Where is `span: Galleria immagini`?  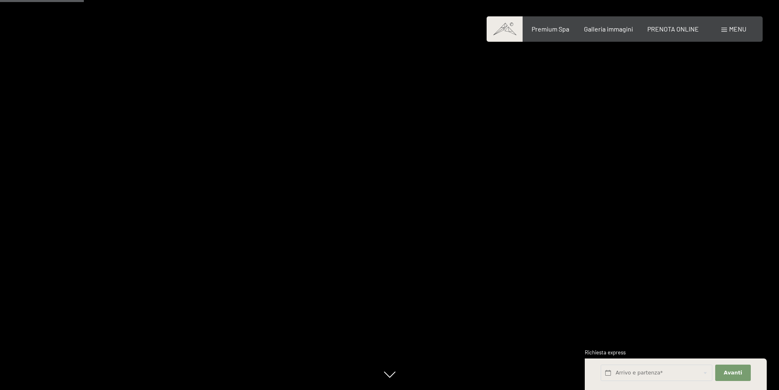 span: Galleria immagini is located at coordinates (608, 29).